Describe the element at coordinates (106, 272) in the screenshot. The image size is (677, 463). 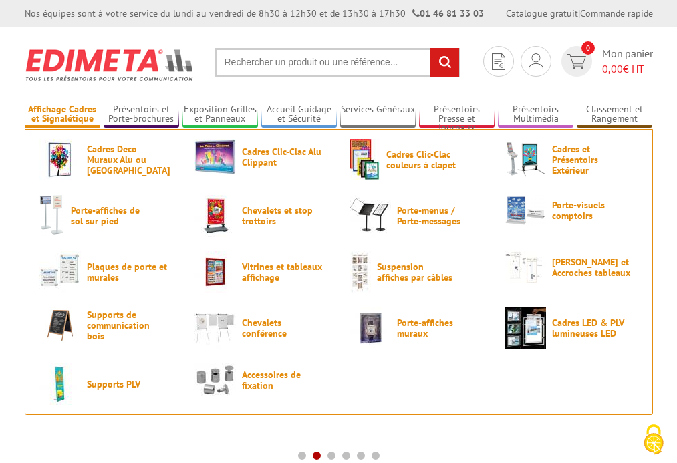
I see `a: Plaques de porte et murales` at that location.